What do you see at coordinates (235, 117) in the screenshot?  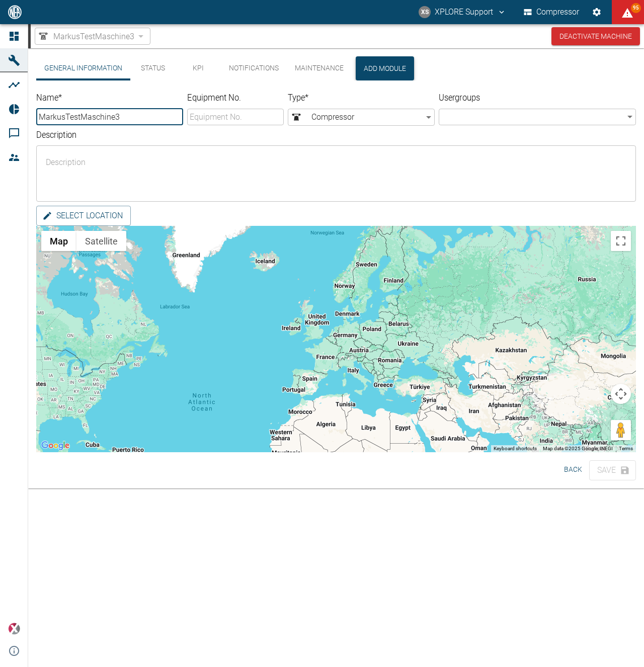 I see `input: Equipment No.` at bounding box center [235, 117].